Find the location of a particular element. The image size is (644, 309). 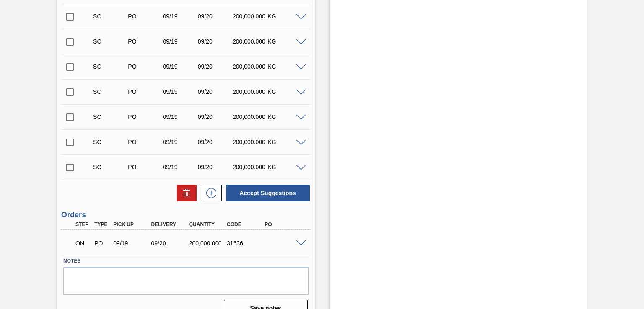

div: Negotiating Order is located at coordinates (83, 243).